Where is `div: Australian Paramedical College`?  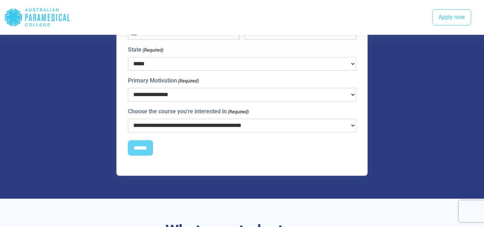
div: Australian Paramedical College is located at coordinates (37, 17).